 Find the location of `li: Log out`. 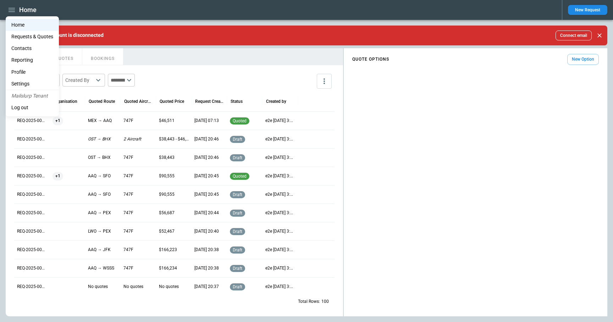

li: Log out is located at coordinates (32, 108).